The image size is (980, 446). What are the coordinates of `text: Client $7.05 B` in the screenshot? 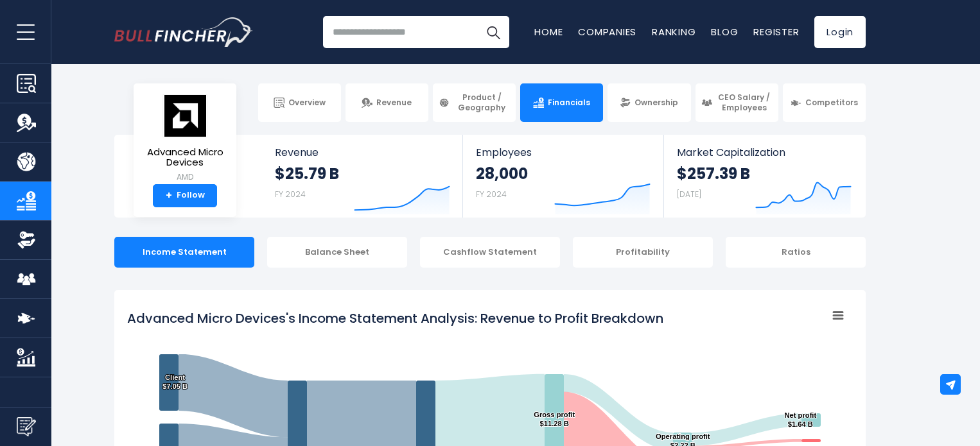 It's located at (175, 382).